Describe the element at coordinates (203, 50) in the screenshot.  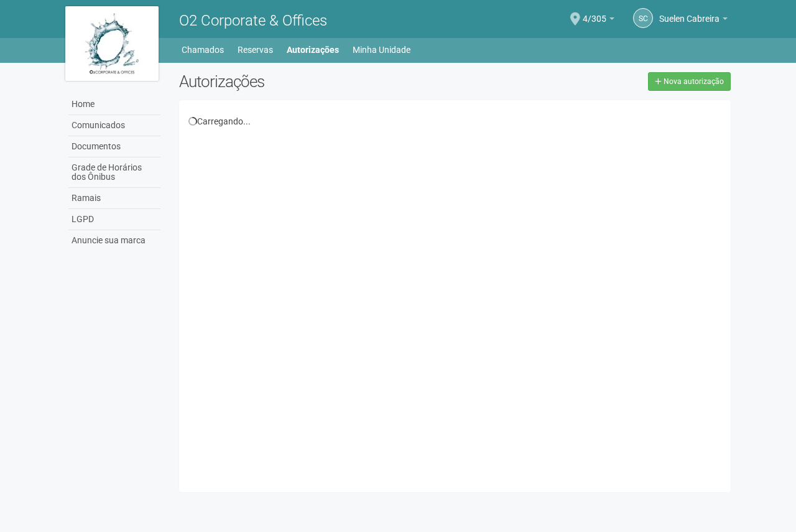
I see `a: Chamados` at that location.